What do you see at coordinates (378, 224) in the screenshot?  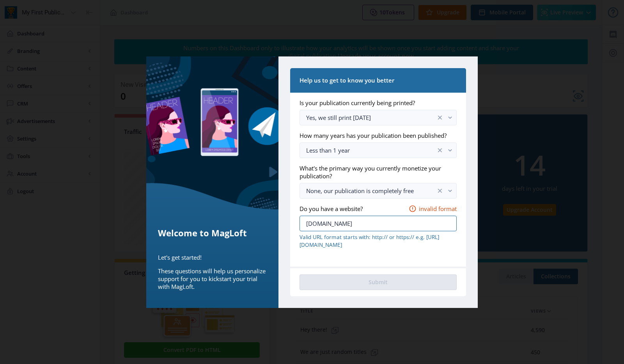 I see `input: https://national-geographic.com` at bounding box center [378, 224].